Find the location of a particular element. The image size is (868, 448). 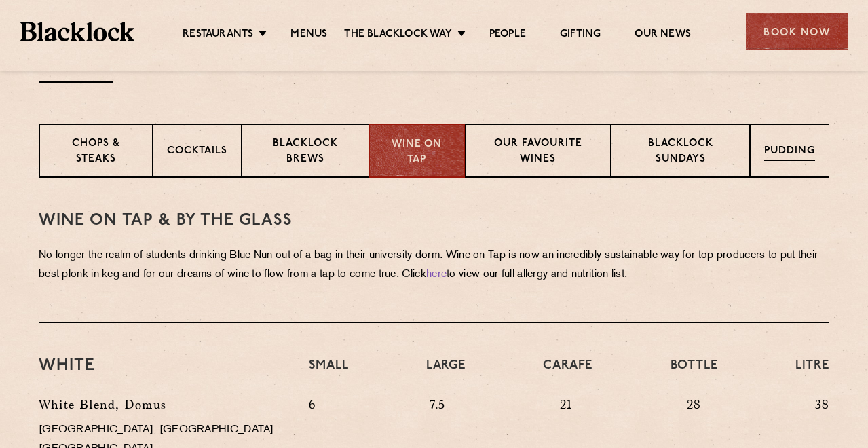

h4: Small is located at coordinates (329, 373).